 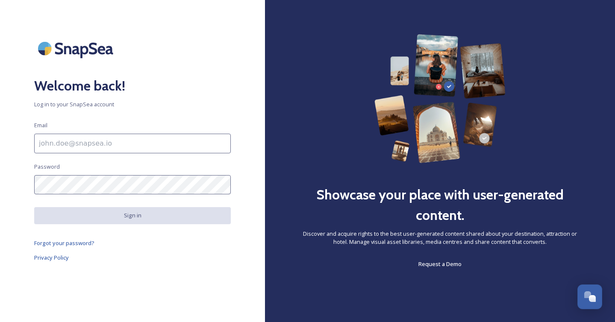 I want to click on img: SnapSea Logo, so click(x=77, y=48).